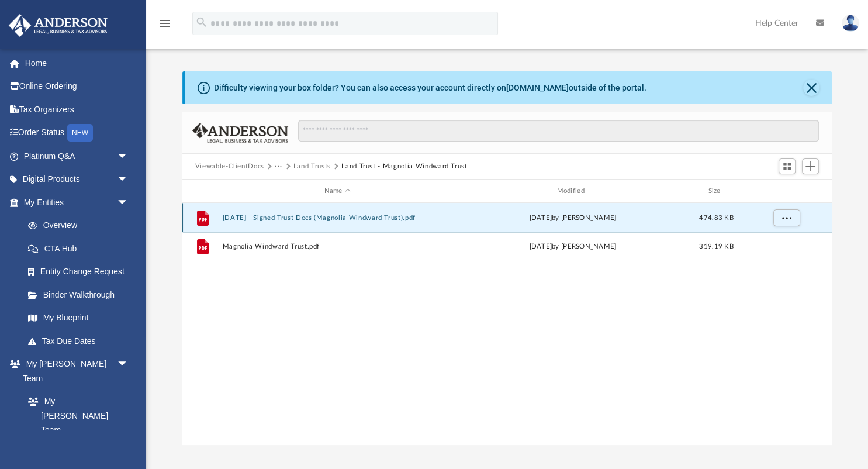 This screenshot has width=868, height=469. What do you see at coordinates (337, 246) in the screenshot?
I see `button: Magnolia Windward Trust.pdf` at bounding box center [337, 246].